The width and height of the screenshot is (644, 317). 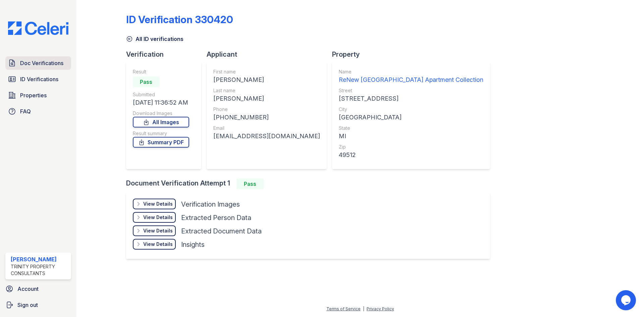 I want to click on span: Properties, so click(x=33, y=95).